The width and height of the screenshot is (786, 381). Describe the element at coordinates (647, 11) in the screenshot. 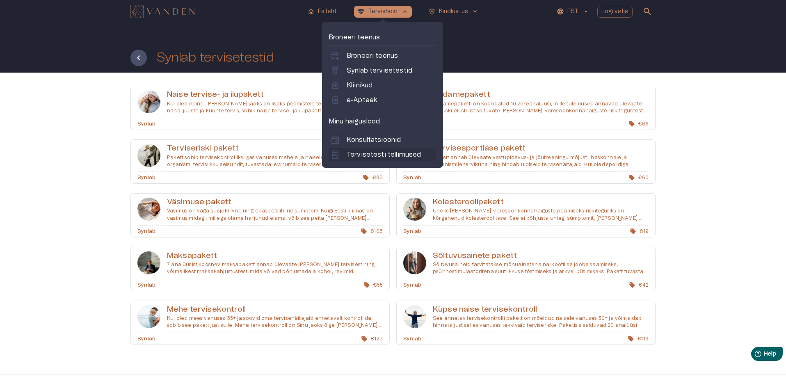

I see `button: open search modal` at that location.